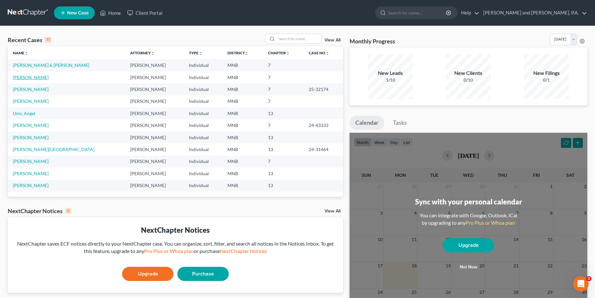 The image size is (595, 298). Describe the element at coordinates (417, 13) in the screenshot. I see `input: Search by name...` at that location.